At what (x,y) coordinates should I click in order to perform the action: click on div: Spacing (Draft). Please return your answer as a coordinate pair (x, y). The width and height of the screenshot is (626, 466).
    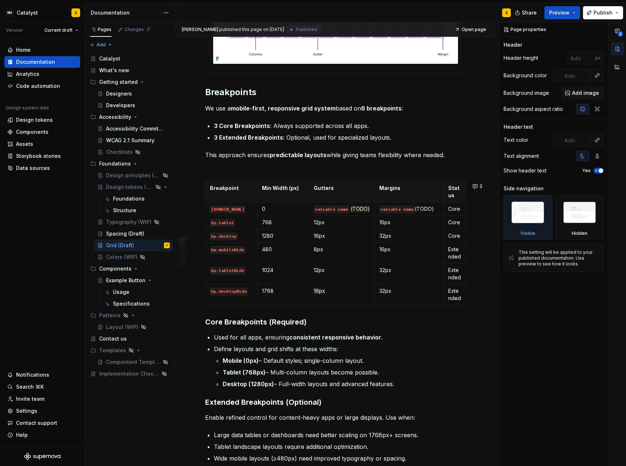
    Looking at the image, I should click on (125, 234).